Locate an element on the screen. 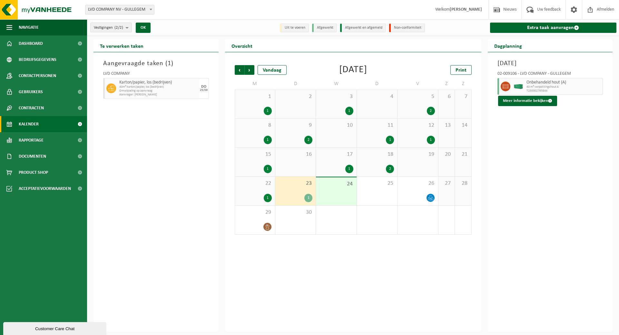  h3: Aangevraagde taken ( ) is located at coordinates (156, 64).